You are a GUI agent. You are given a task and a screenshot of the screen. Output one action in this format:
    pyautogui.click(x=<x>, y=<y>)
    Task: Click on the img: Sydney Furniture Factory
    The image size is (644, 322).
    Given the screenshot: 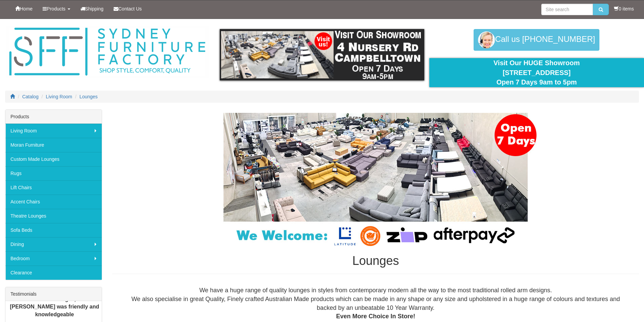 What is the action you would take?
    pyautogui.click(x=108, y=51)
    